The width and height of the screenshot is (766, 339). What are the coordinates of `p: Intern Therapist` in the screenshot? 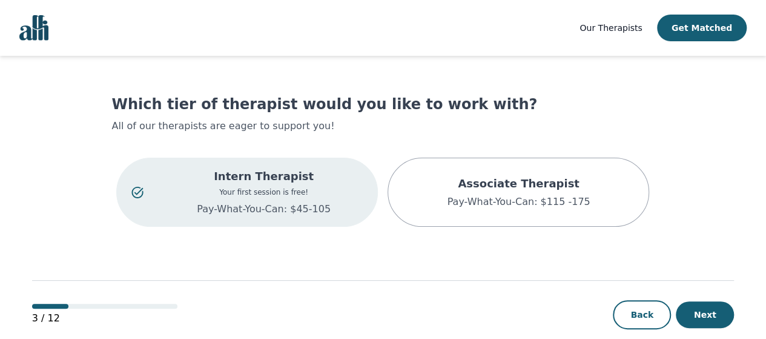 It's located at (264, 176).